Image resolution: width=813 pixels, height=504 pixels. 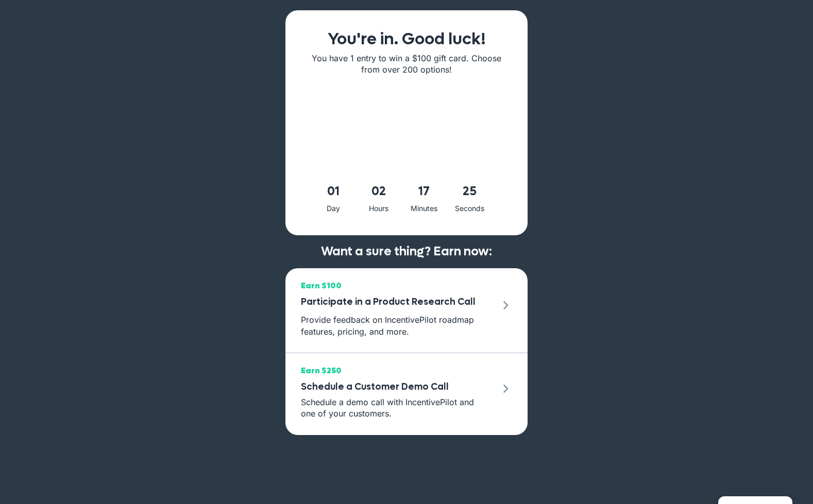 I want to click on p: Schedule a demo call with IncentivePilot and one of your customers., so click(x=395, y=408).